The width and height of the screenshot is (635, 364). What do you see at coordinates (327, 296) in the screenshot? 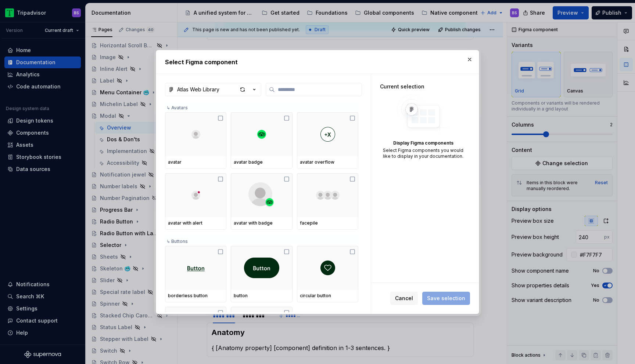
I see `div: circular button` at bounding box center [327, 296].